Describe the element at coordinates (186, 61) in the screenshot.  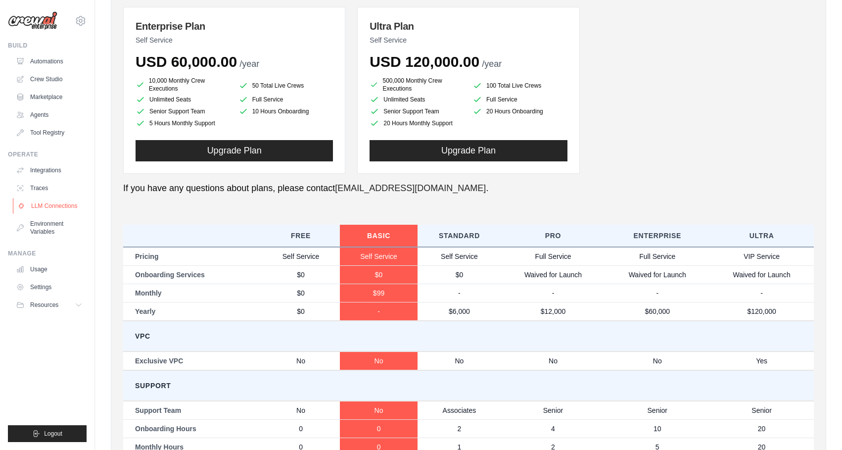
I see `span: USD 60,000.00` at that location.